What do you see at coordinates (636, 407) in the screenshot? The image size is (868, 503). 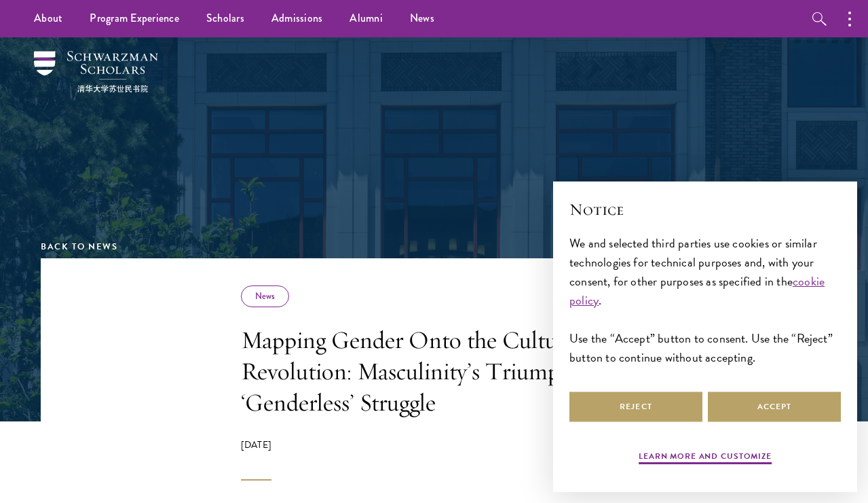 I see `button: Reject` at bounding box center [636, 407].